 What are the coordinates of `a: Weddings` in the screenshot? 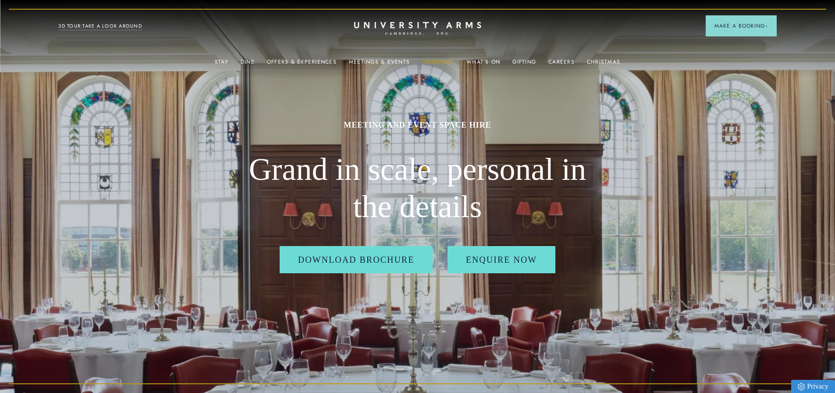 It's located at (438, 64).